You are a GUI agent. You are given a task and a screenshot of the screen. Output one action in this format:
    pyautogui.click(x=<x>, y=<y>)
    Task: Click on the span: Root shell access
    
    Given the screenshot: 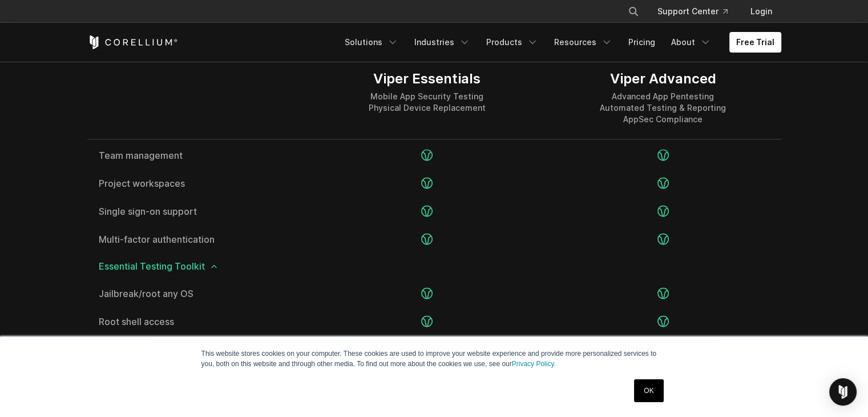 What is the action you would take?
    pyautogui.click(x=198, y=321)
    